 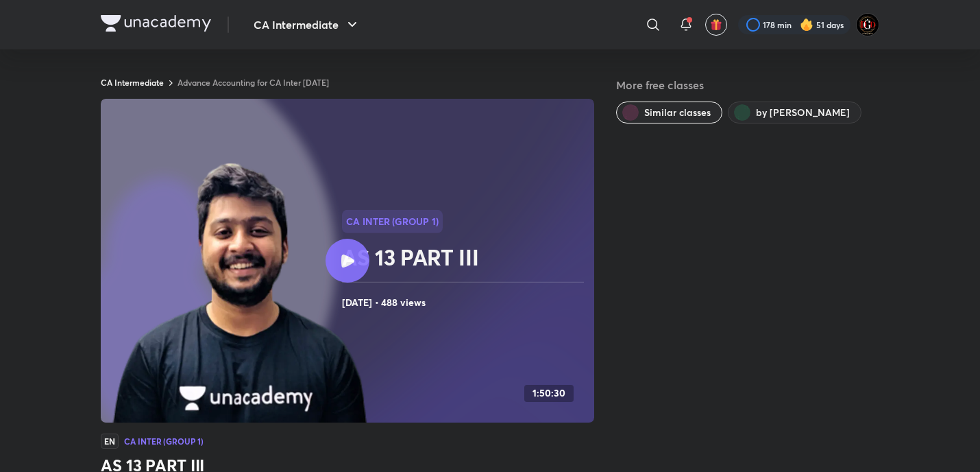 I want to click on img: streak, so click(x=807, y=25).